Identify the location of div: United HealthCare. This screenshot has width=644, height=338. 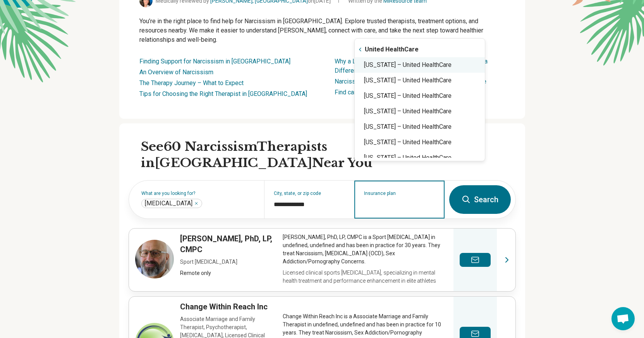
(420, 50).